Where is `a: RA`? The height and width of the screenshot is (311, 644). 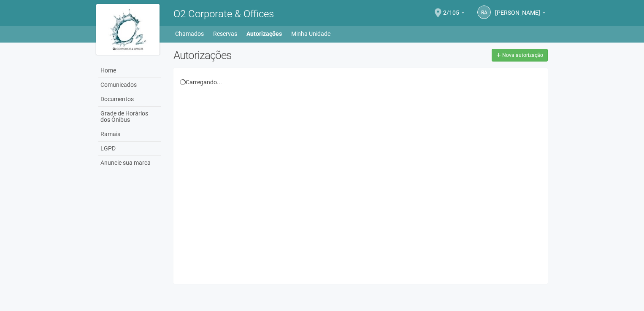 a: RA is located at coordinates (484, 12).